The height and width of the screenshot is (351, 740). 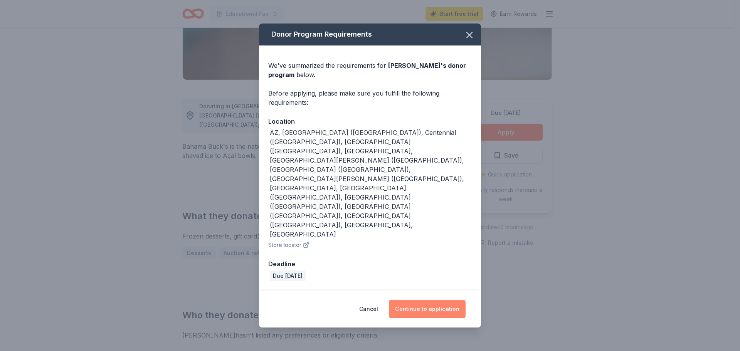 What do you see at coordinates (370, 98) in the screenshot?
I see `div: Before applying, please make sure you fulfill the following requirements:` at bounding box center [370, 98].